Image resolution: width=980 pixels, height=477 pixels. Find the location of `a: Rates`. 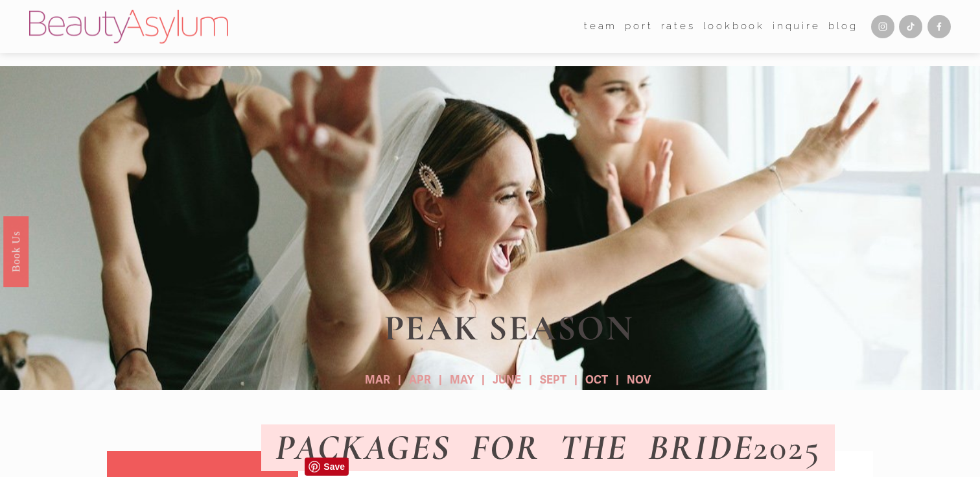

a: Rates is located at coordinates (678, 27).